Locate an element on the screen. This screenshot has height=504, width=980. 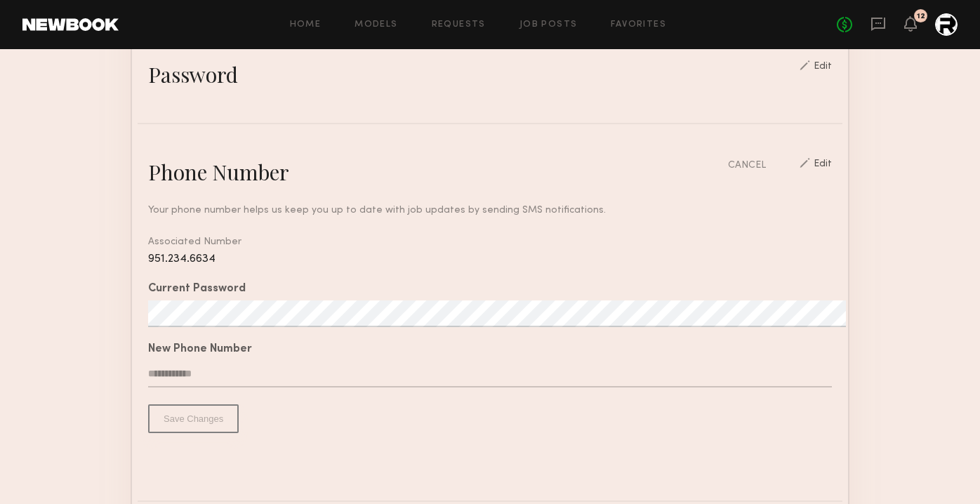
div: 12 is located at coordinates (921, 16).